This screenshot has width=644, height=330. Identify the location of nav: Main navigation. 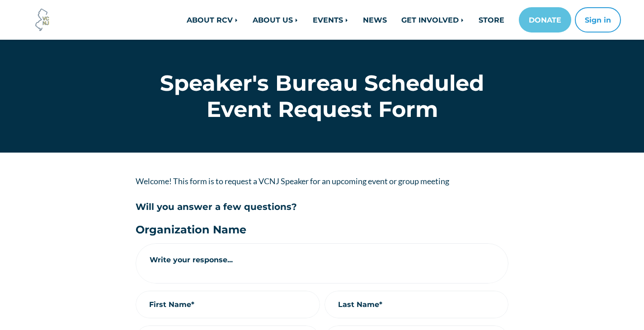
(375, 20).